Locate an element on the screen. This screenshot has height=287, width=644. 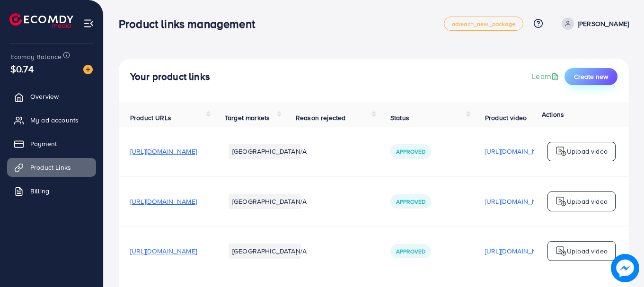
span: Payment is located at coordinates (44, 144).